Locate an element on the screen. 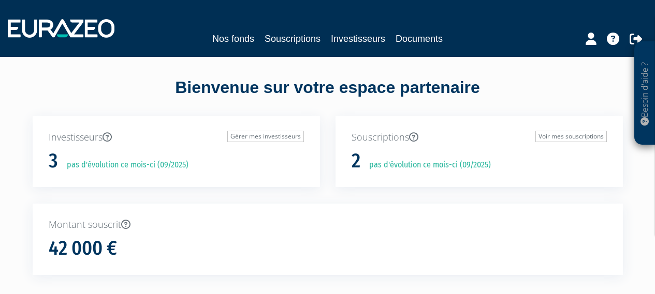  p: Investisseurs is located at coordinates (176, 138).